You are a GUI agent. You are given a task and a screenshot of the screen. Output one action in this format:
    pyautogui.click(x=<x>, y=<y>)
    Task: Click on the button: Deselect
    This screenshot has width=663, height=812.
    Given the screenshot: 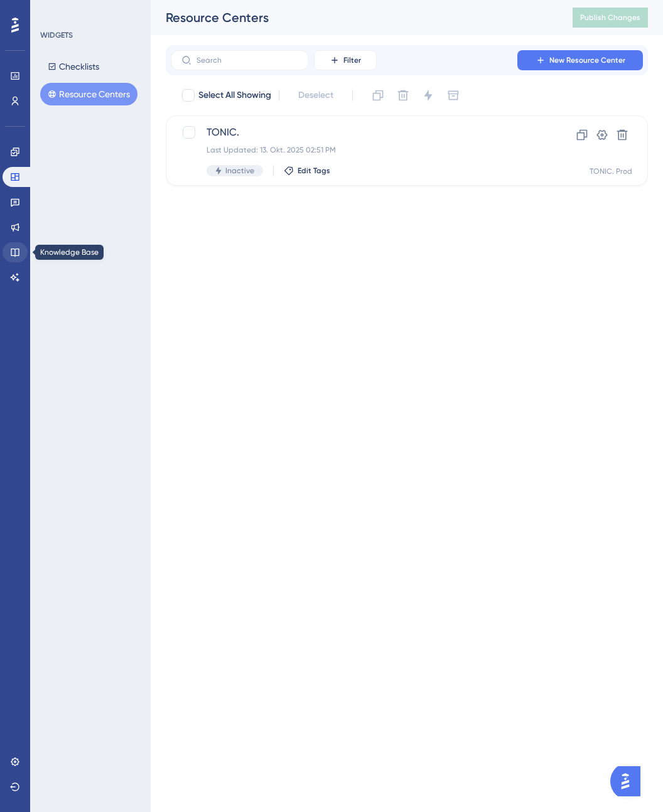 What is the action you would take?
    pyautogui.click(x=316, y=96)
    